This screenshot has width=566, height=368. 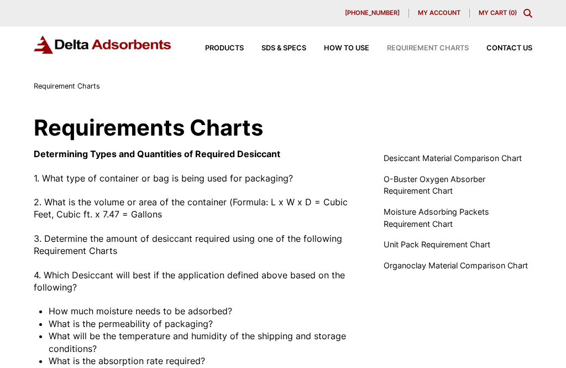 I want to click on a: O-Buster Oxygen Absorber Requirement Chart, so click(x=458, y=185).